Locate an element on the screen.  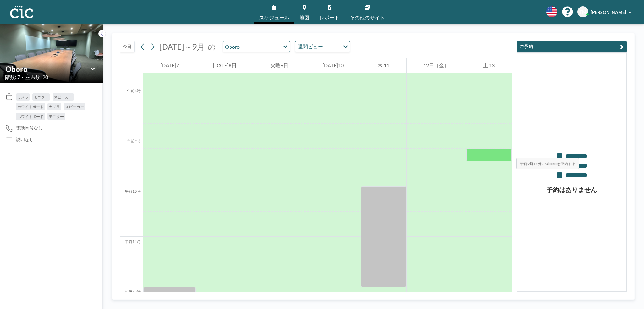
font: TM is located at coordinates (582, 12).